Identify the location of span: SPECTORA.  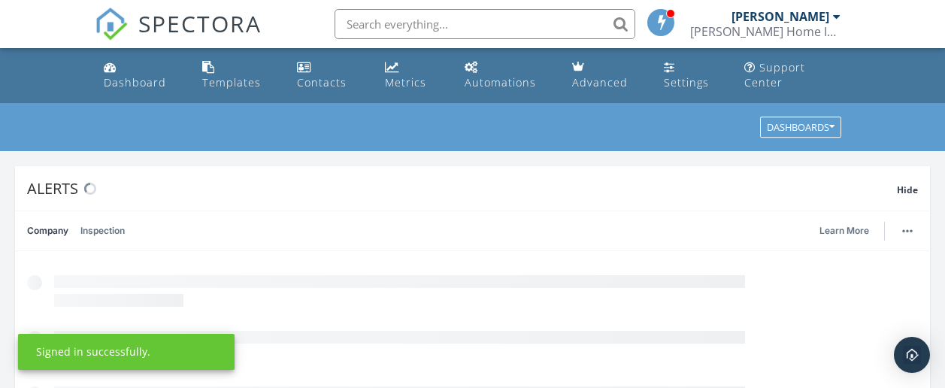
(200, 23).